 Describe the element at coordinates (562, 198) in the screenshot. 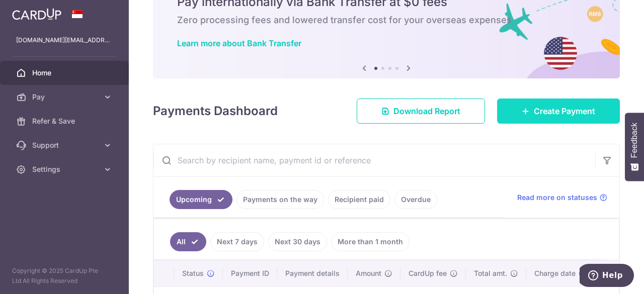

I see `a: Read more on statuses` at that location.